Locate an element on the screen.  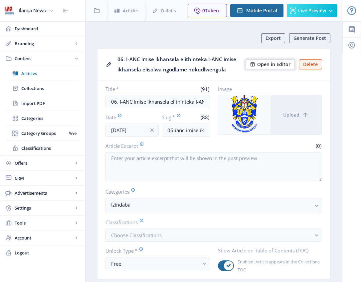
span: Account is located at coordinates (44, 238).